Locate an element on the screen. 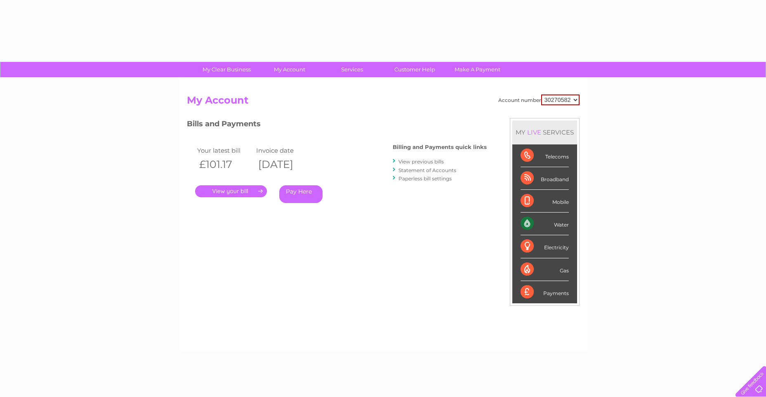 The height and width of the screenshot is (397, 766). a: My Clear Business is located at coordinates (226, 69).